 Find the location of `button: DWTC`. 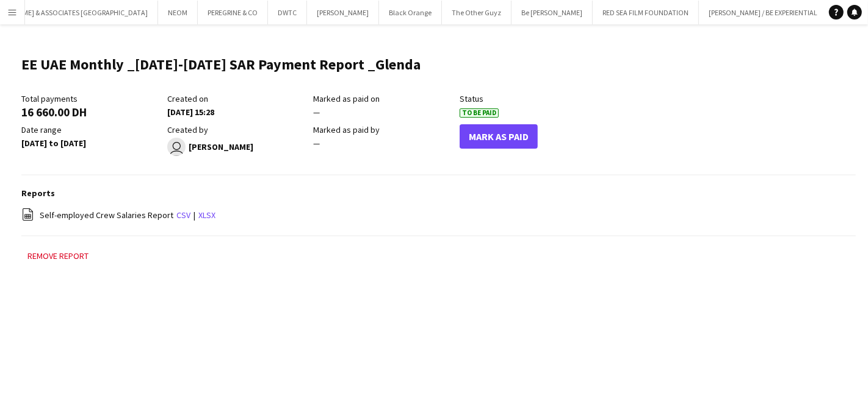

button: DWTC is located at coordinates (287, 13).